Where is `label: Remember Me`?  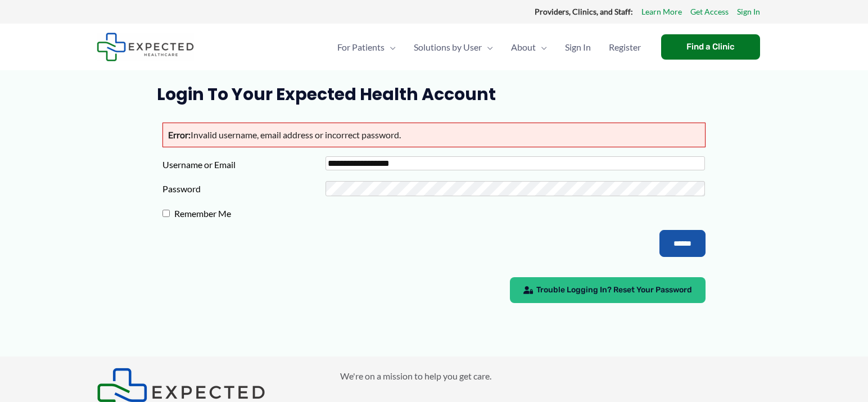 label: Remember Me is located at coordinates (251, 214).